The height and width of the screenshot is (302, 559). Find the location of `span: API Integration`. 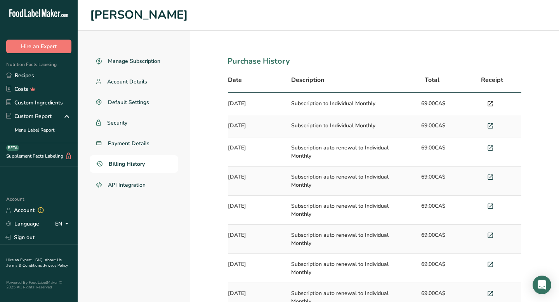

span: API Integration is located at coordinates (127, 185).